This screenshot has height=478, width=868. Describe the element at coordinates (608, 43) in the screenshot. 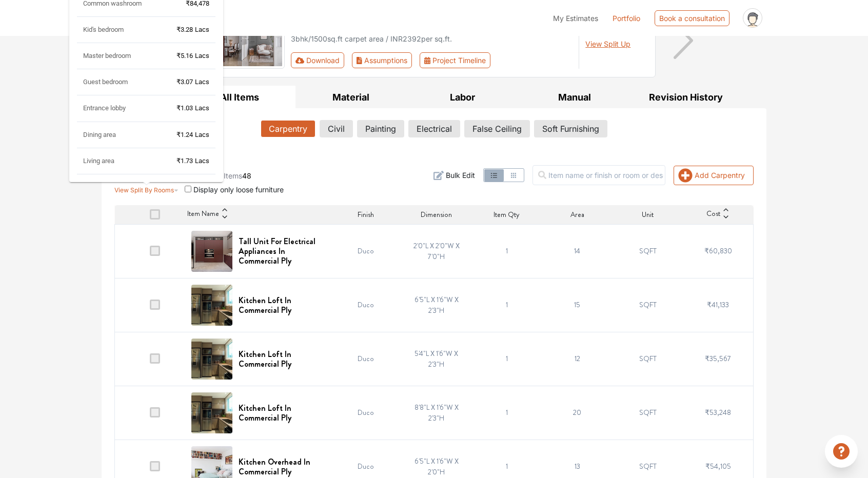

I see `span: View Split Up` at that location.